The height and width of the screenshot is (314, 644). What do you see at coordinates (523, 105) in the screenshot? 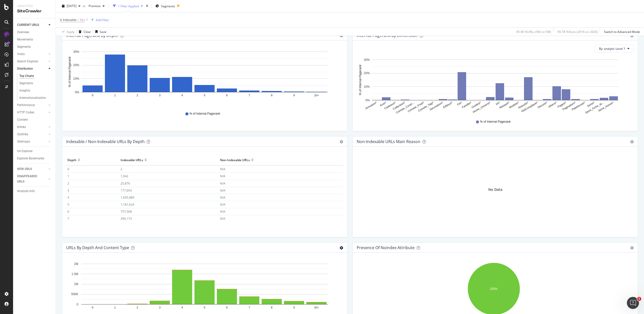
I see `text: Noeuds/*` at bounding box center [523, 105].